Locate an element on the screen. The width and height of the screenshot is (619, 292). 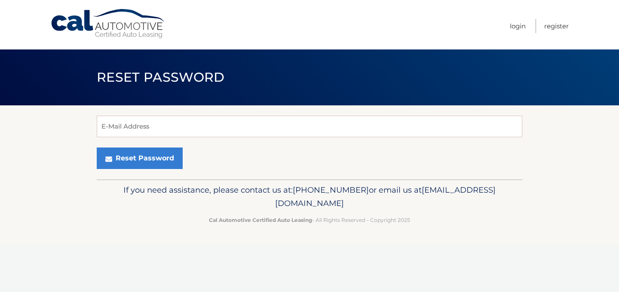
input: E-Mail Address is located at coordinates (310, 126).